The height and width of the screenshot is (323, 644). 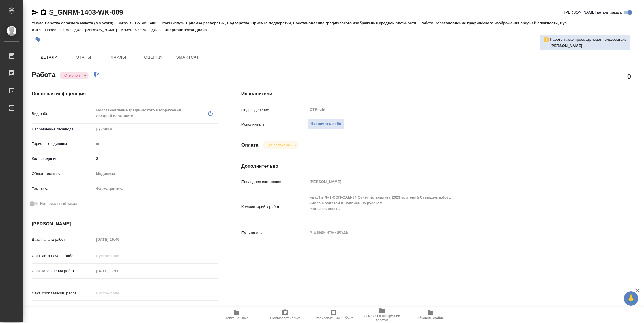 I want to click on p: Работу также просматривает пользователь, so click(x=588, y=40).